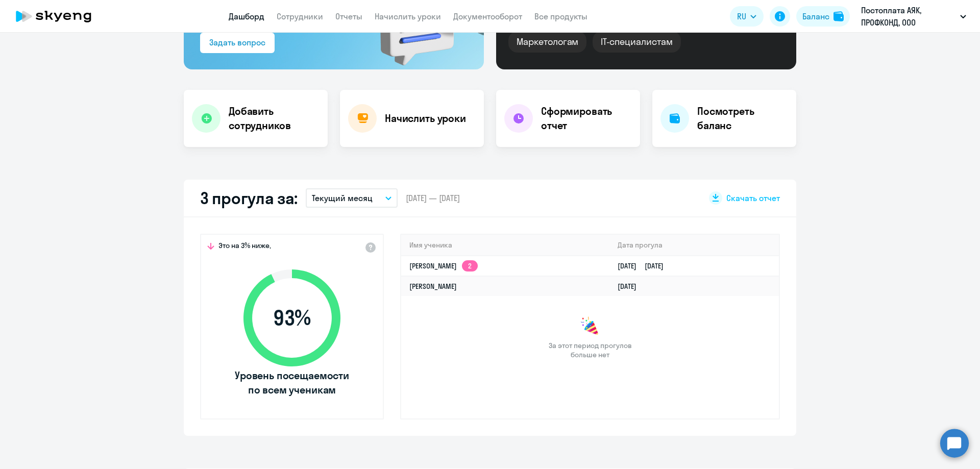 This screenshot has width=980, height=469. I want to click on h2: 3 прогула за:, so click(249, 198).